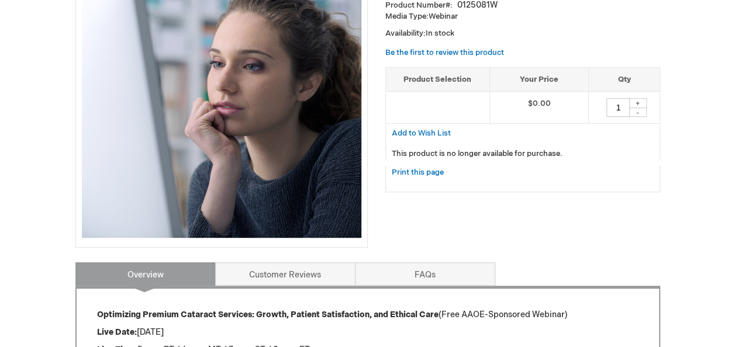 The image size is (735, 347). What do you see at coordinates (624, 80) in the screenshot?
I see `th: Qty` at bounding box center [624, 80].